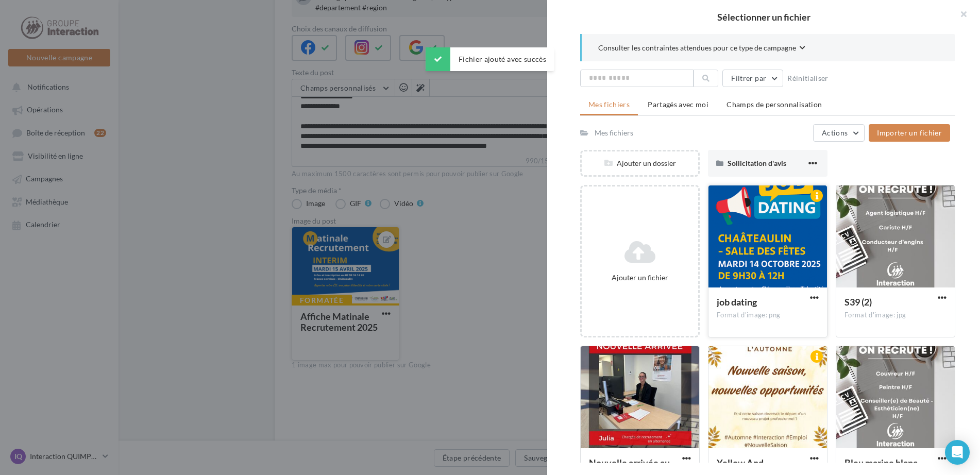 The image size is (980, 475). What do you see at coordinates (608, 104) in the screenshot?
I see `span: Mes fichiers` at bounding box center [608, 104].